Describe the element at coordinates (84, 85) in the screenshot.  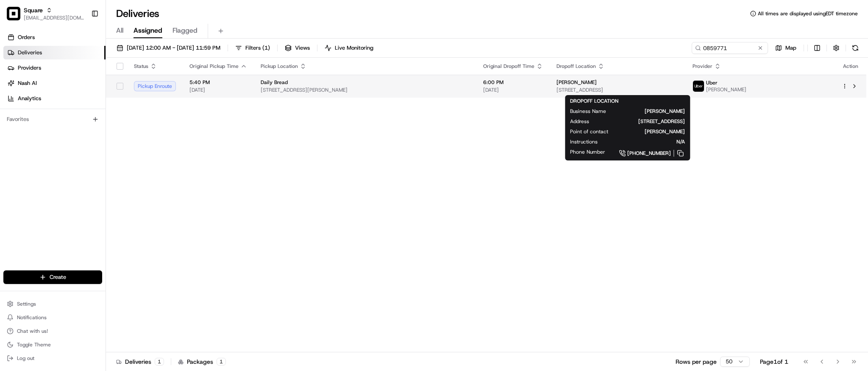
I see `div: Start new chat` at that location.